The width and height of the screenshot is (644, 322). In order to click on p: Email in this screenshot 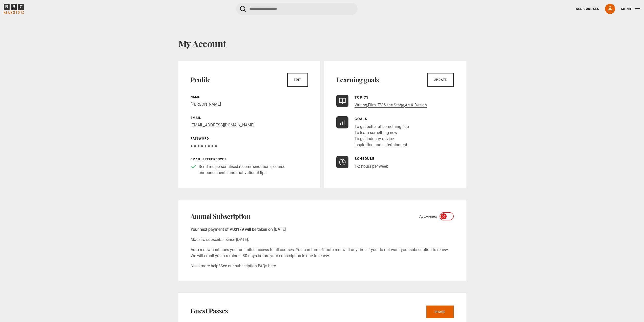, I will do `click(249, 118)`.